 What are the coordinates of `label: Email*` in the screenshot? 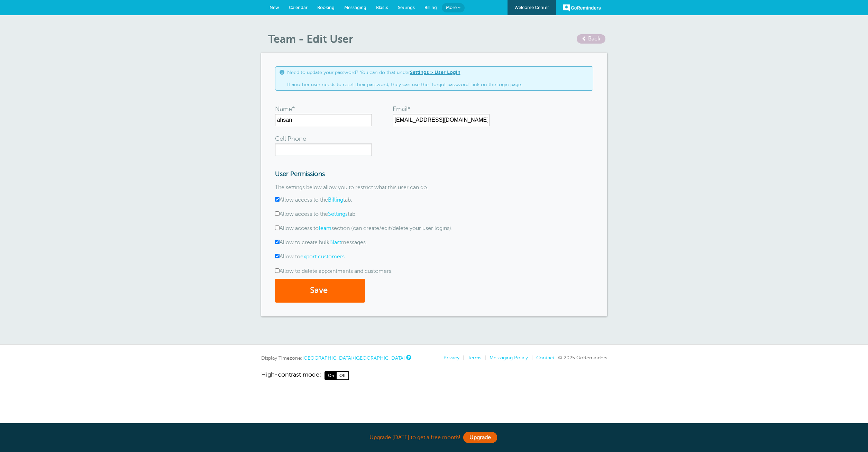 It's located at (401, 109).